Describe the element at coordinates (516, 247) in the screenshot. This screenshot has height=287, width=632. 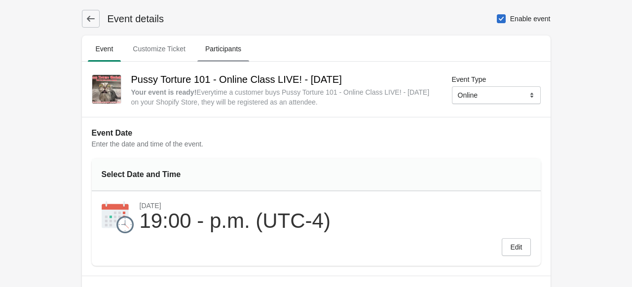
I see `button: Edit` at that location.